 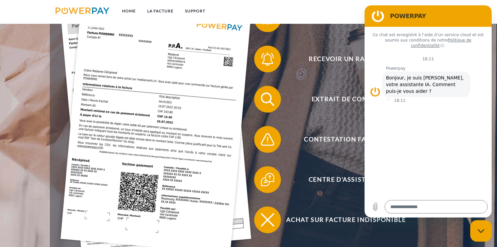 I want to click on a: Support, so click(x=195, y=11).